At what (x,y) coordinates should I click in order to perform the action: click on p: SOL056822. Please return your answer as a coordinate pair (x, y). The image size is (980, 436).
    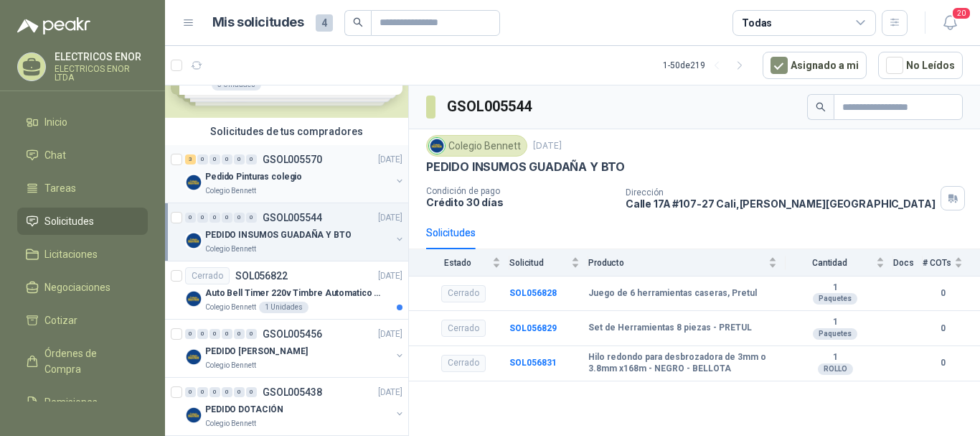
    Looking at the image, I should click on (261, 276).